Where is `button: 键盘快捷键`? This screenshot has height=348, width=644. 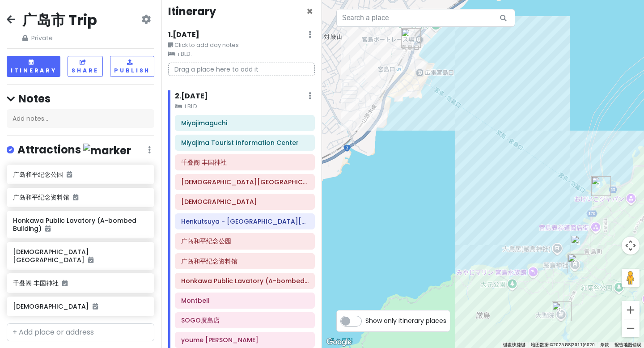 button: 键盘快捷键 is located at coordinates (514, 345).